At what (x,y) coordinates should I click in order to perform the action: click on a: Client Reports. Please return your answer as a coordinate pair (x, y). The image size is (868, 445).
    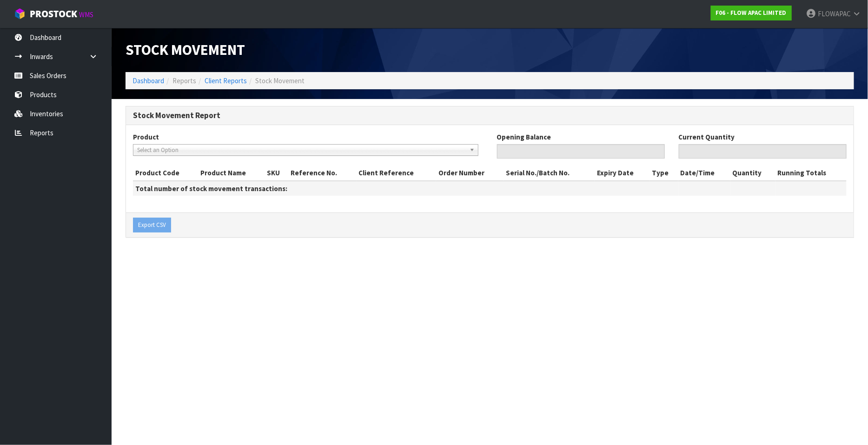
    Looking at the image, I should click on (225, 81).